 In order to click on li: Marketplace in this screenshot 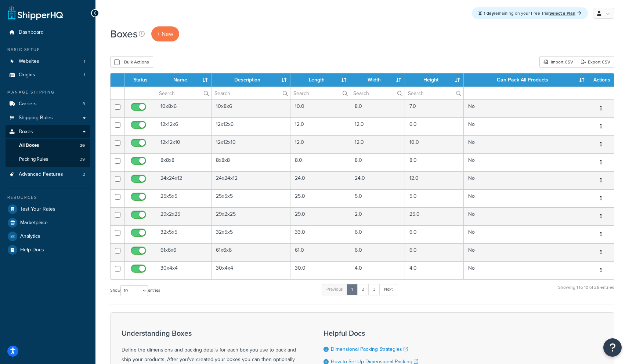, I will do `click(48, 223)`.